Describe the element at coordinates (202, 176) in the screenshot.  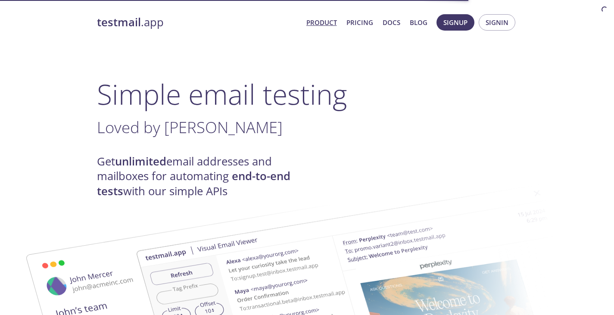
I see `h4: Get email addresses and mailboxes for automating with our simple APIs` at that location.